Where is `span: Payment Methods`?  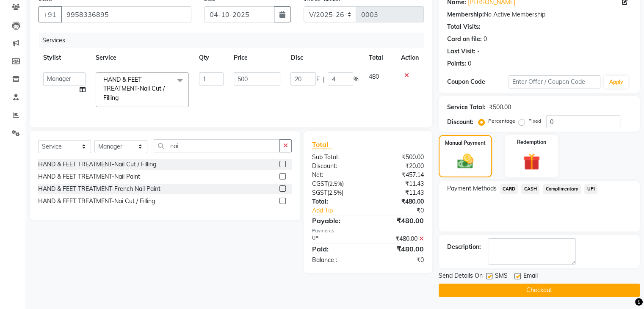 span: Payment Methods is located at coordinates (471, 189).